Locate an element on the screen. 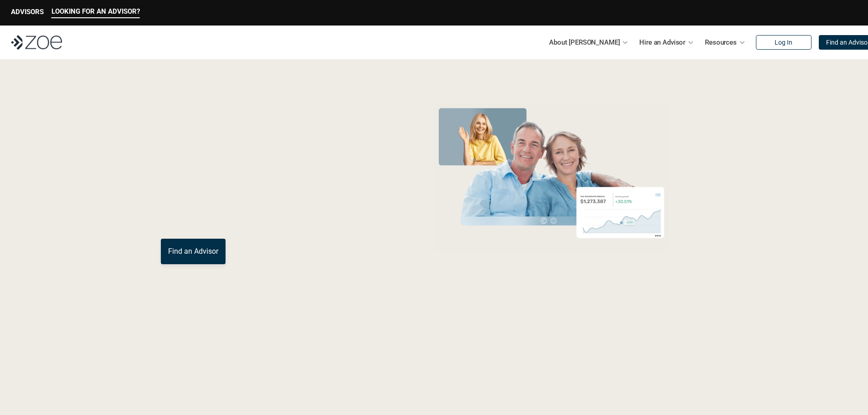 This screenshot has height=415, width=868. a: Log In is located at coordinates (784, 42).